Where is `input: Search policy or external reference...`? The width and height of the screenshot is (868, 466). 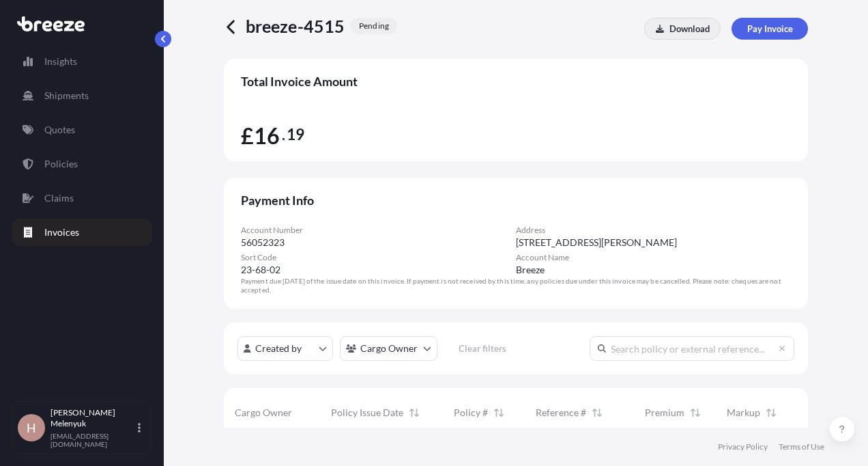 input: Search policy or external reference... is located at coordinates (692, 349).